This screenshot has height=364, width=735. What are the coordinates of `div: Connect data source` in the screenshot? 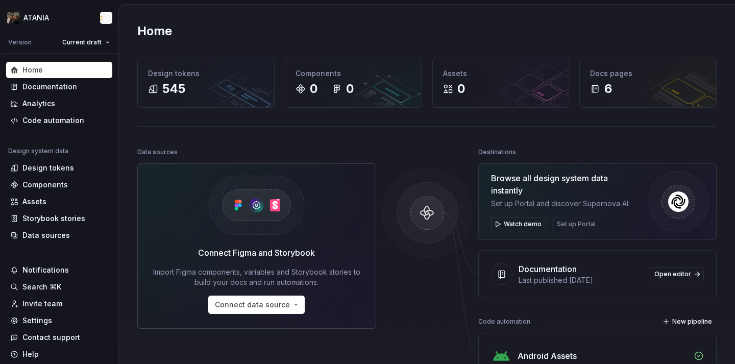 It's located at (256, 305).